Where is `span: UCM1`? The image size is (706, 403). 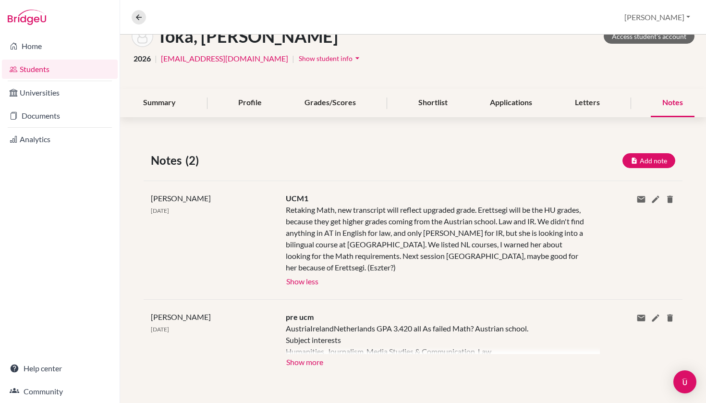
span: UCM1 is located at coordinates (297, 198).